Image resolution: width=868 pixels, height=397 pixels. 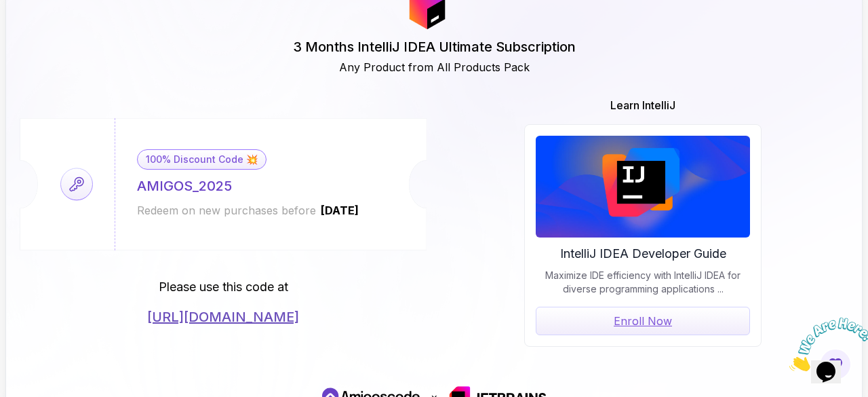 What do you see at coordinates (185, 186) in the screenshot?
I see `div: AMIGOS_2025` at bounding box center [185, 186].